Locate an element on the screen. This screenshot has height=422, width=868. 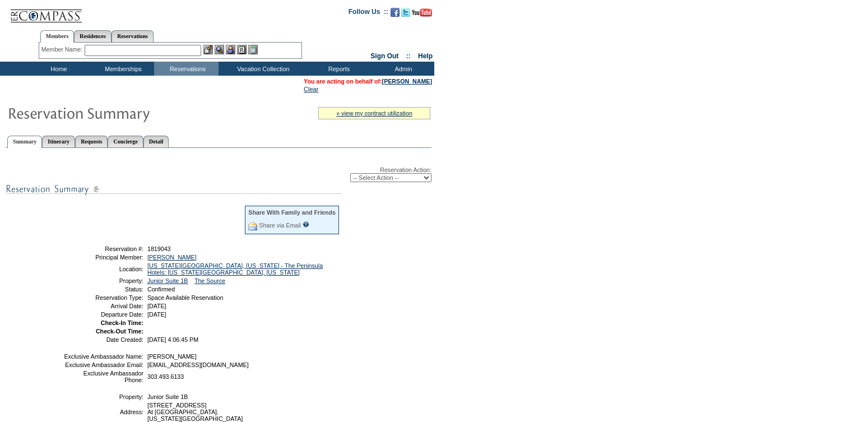
a: Detail is located at coordinates (157, 141).